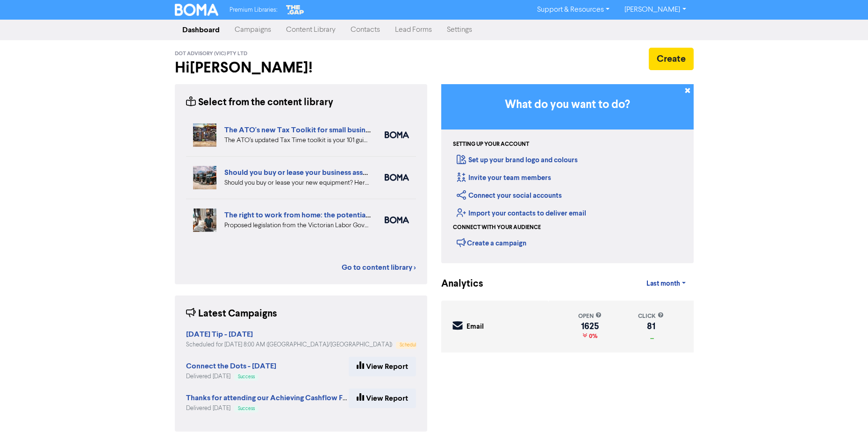  I want to click on a: Contacts, so click(365, 30).